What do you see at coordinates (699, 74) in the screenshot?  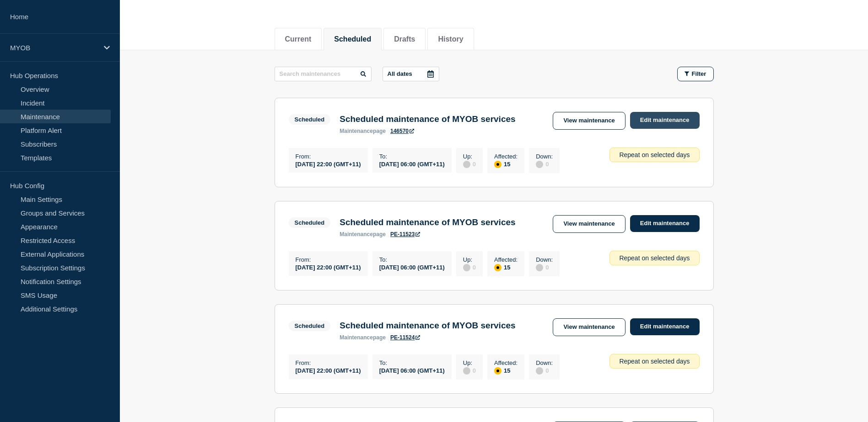 I see `span: Filter` at bounding box center [699, 74].